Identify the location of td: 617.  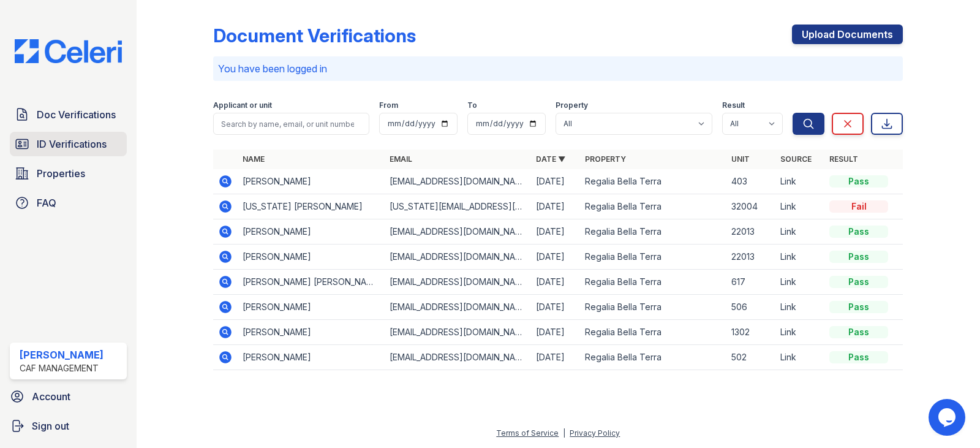
(751, 281).